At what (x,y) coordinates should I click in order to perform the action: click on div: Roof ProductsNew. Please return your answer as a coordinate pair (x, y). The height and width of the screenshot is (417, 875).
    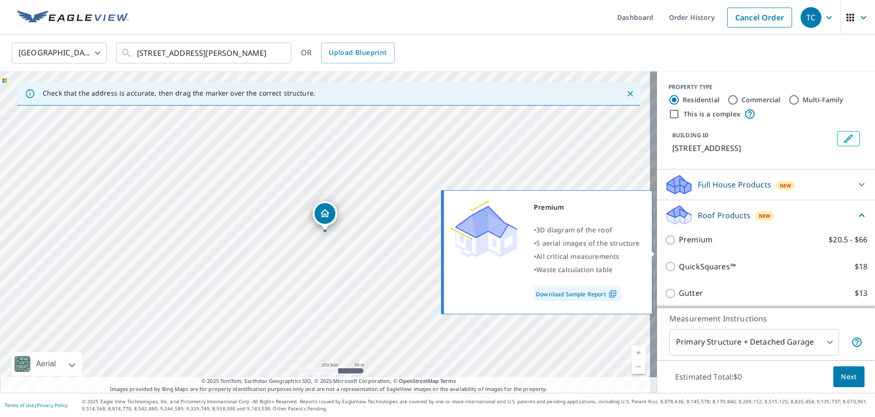
    Looking at the image, I should click on (766, 215).